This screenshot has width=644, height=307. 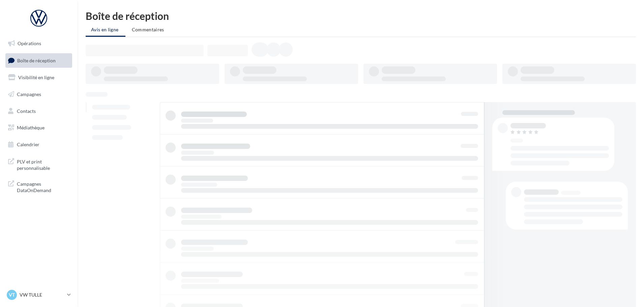 What do you see at coordinates (26, 110) in the screenshot?
I see `span: Contacts` at bounding box center [26, 110].